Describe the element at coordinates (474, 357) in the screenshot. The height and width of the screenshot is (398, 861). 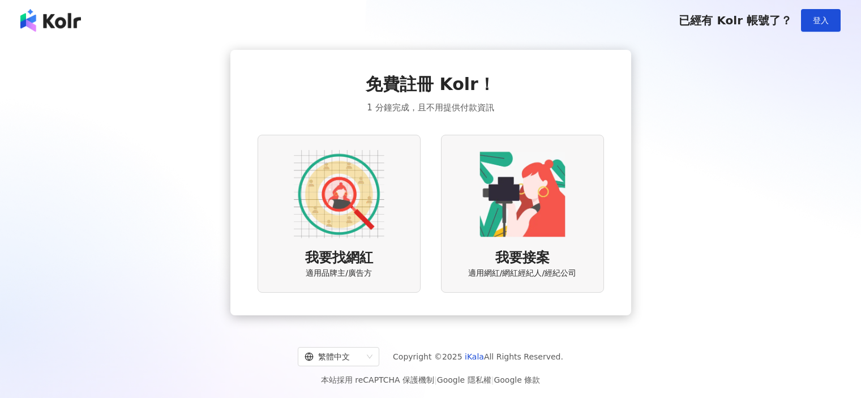
I see `a: iKala` at that location.